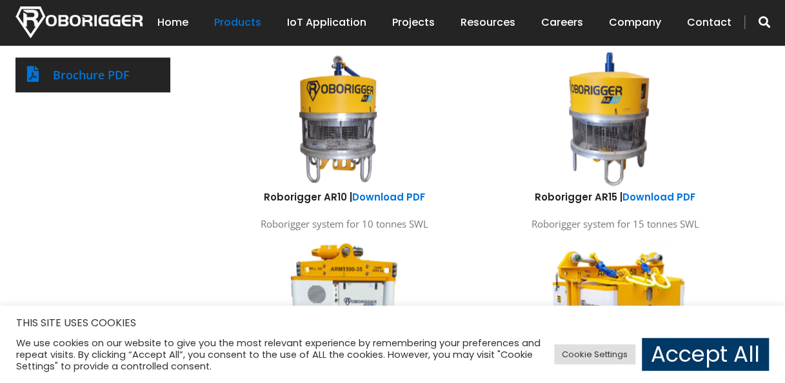  What do you see at coordinates (279, 355) in the screenshot?
I see `div: We use cookies on our website to give you the most relevant experience by remembering your prefer...` at bounding box center [279, 355].